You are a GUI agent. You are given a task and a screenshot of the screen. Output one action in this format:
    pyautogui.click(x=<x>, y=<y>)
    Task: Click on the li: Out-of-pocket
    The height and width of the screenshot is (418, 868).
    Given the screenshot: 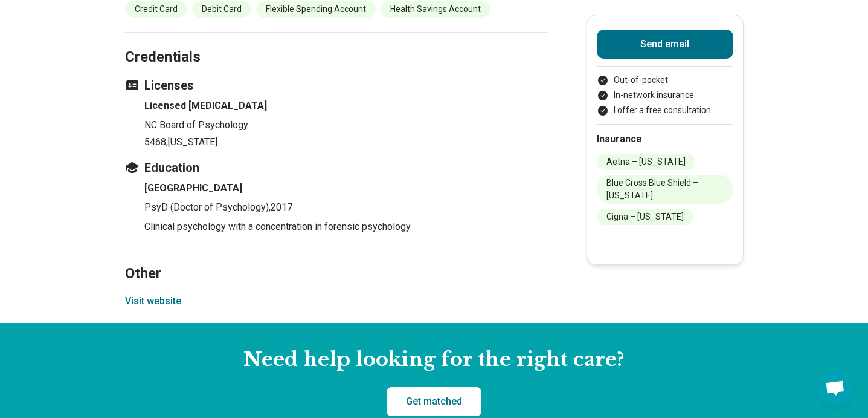 What is the action you would take?
    pyautogui.click(x=665, y=80)
    